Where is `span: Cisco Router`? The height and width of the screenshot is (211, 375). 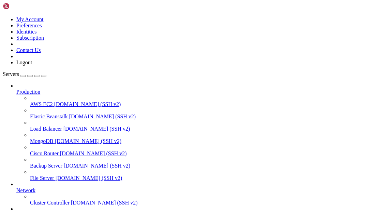 span: Cisco Router is located at coordinates (44, 153).